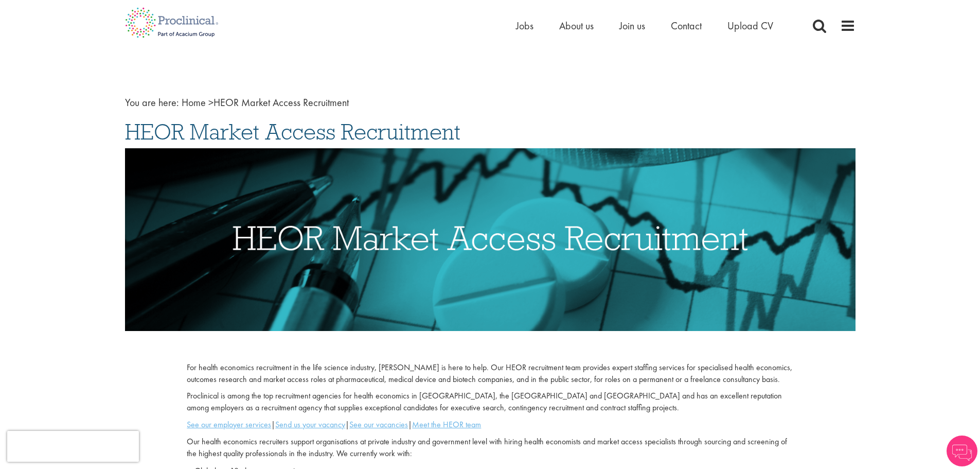  What do you see at coordinates (632, 26) in the screenshot?
I see `span: Join us` at bounding box center [632, 26].